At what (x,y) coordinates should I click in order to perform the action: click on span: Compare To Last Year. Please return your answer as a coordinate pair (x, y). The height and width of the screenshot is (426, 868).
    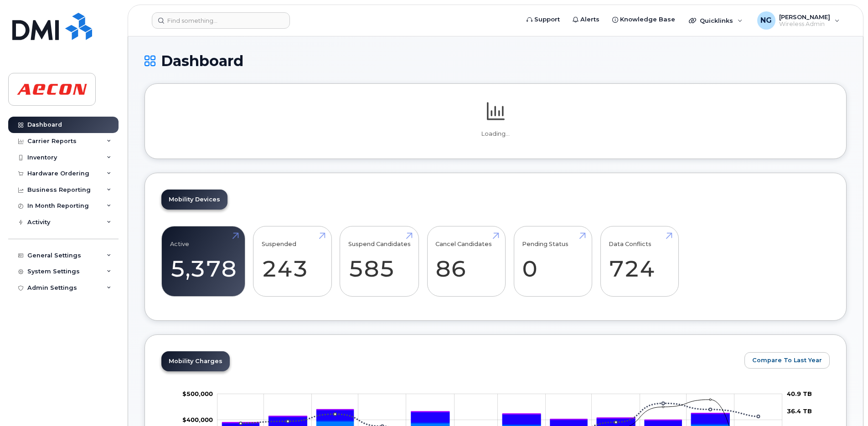
    Looking at the image, I should click on (787, 360).